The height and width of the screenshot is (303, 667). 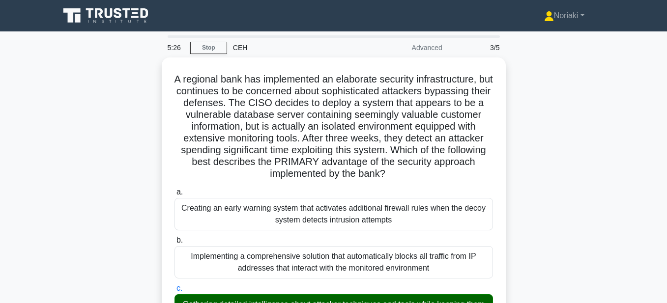 I want to click on div: CEH, so click(x=294, y=48).